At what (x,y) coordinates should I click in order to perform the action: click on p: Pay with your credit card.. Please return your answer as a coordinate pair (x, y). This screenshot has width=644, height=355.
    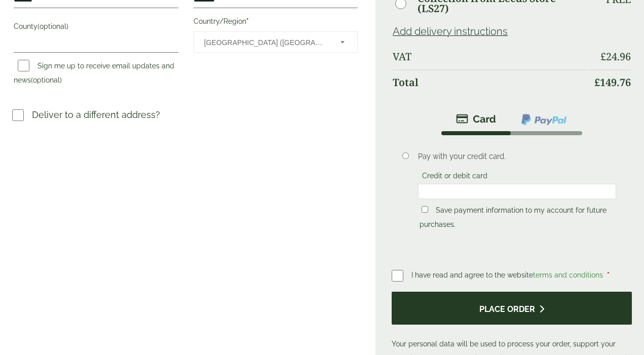
    Looking at the image, I should click on (517, 156).